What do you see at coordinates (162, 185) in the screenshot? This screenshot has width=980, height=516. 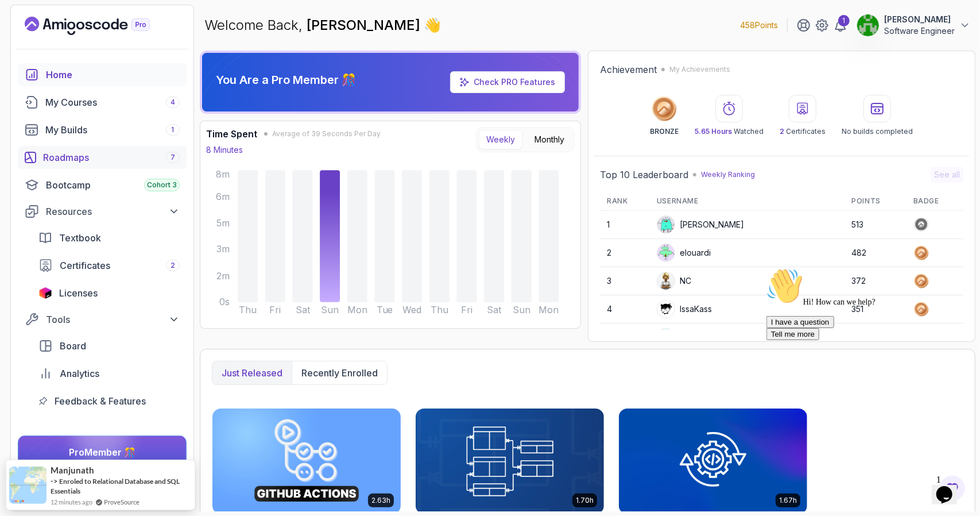 I see `span: Cohort 3` at bounding box center [162, 185].